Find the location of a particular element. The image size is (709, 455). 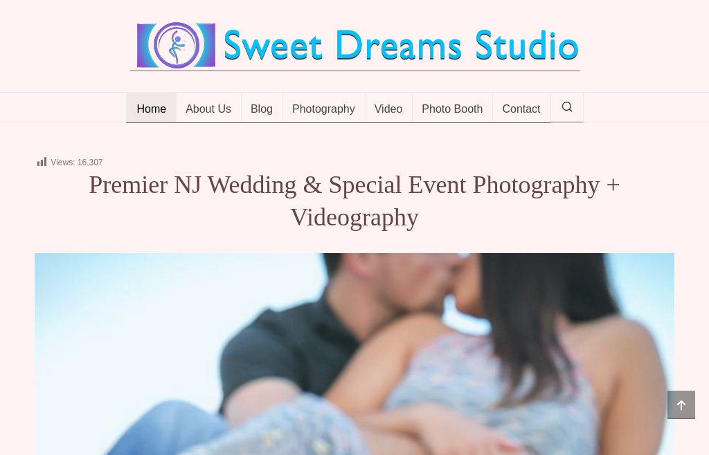

span: Video is located at coordinates (388, 110).